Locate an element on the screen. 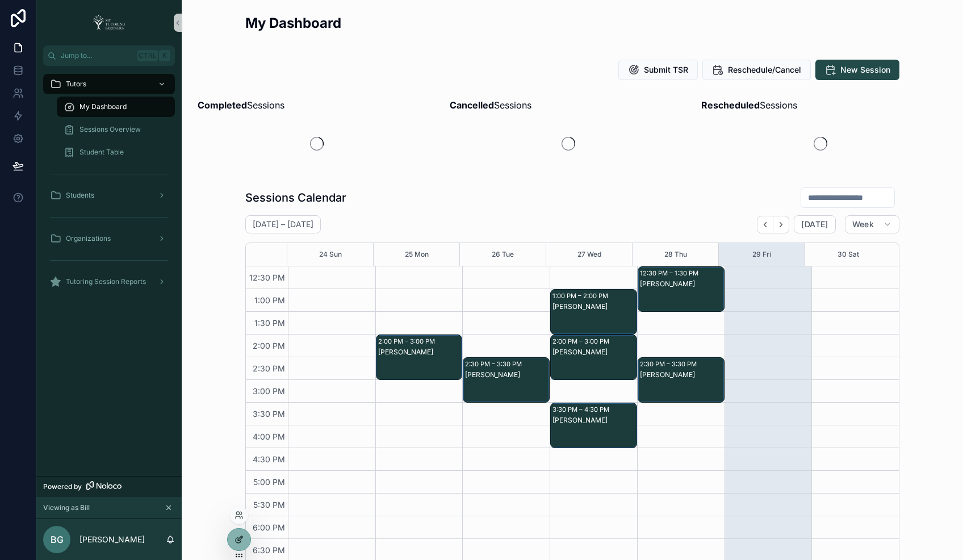  button: 29 Fri is located at coordinates (761, 254).